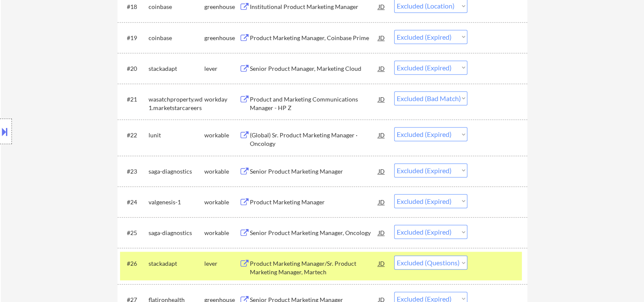  Describe the element at coordinates (315, 69) in the screenshot. I see `div: Senior Product Manager, Marketing Cloud` at that location.